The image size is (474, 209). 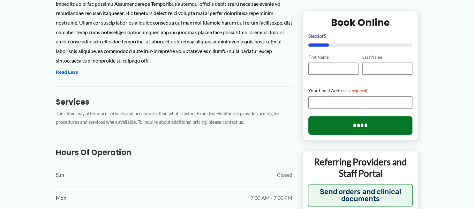 I want to click on span: (Required), so click(x=358, y=91).